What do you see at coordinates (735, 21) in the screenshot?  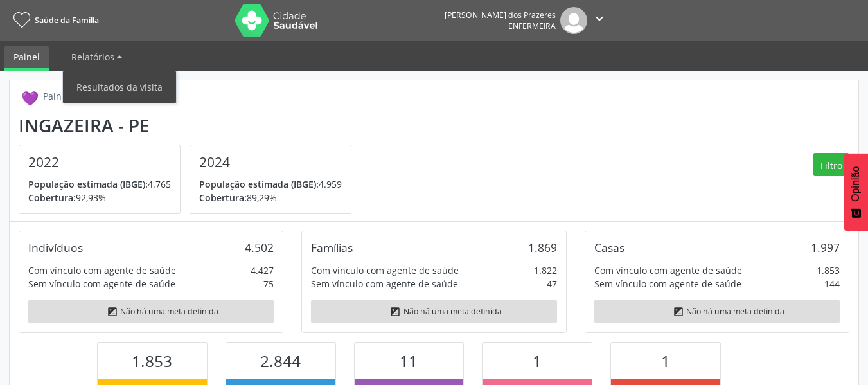 I see `button: aplicativos` at bounding box center [735, 21].